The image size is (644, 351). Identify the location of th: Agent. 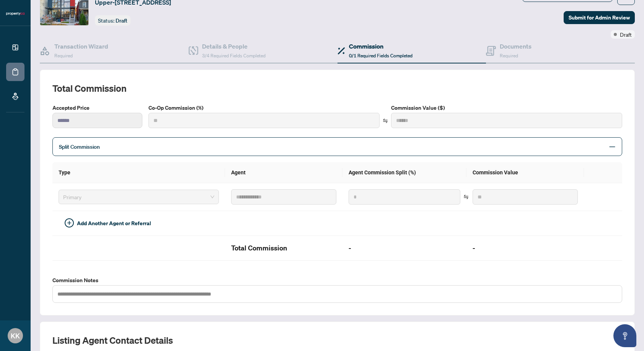
(284, 172).